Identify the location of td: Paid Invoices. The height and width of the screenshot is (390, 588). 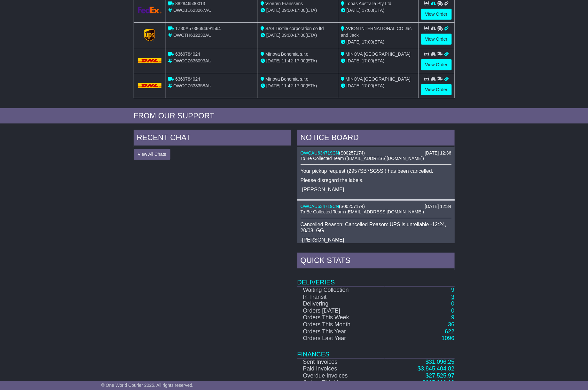
(341, 369).